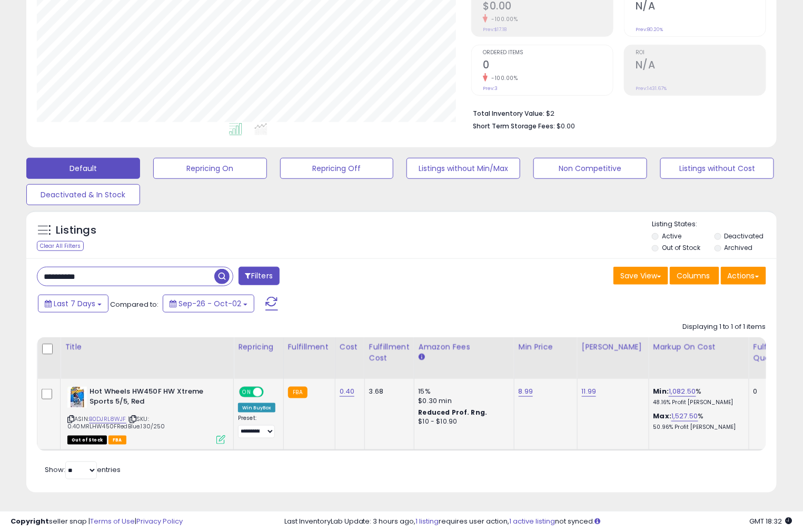 The height and width of the screenshot is (532, 803). I want to click on span: ROI, so click(700, 53).